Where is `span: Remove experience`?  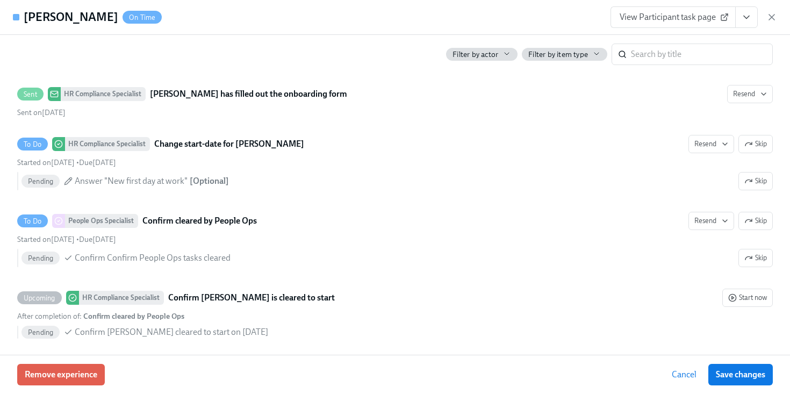 span: Remove experience is located at coordinates (61, 375).